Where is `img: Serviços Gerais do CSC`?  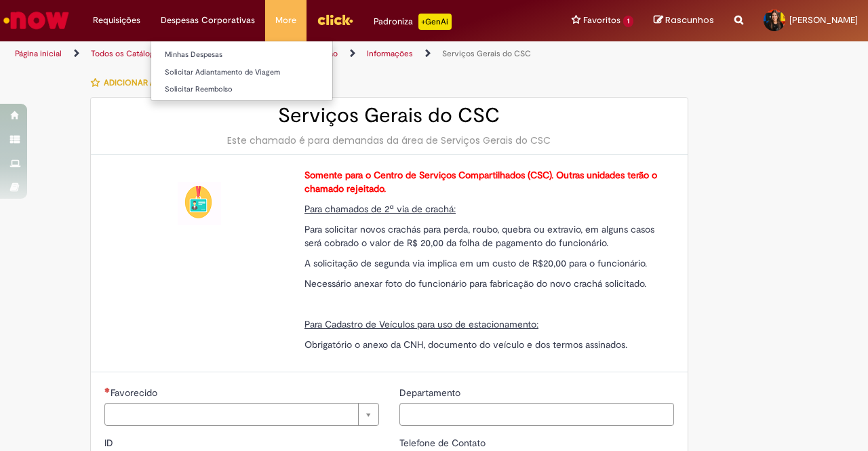 img: Serviços Gerais do CSC is located at coordinates (199, 204).